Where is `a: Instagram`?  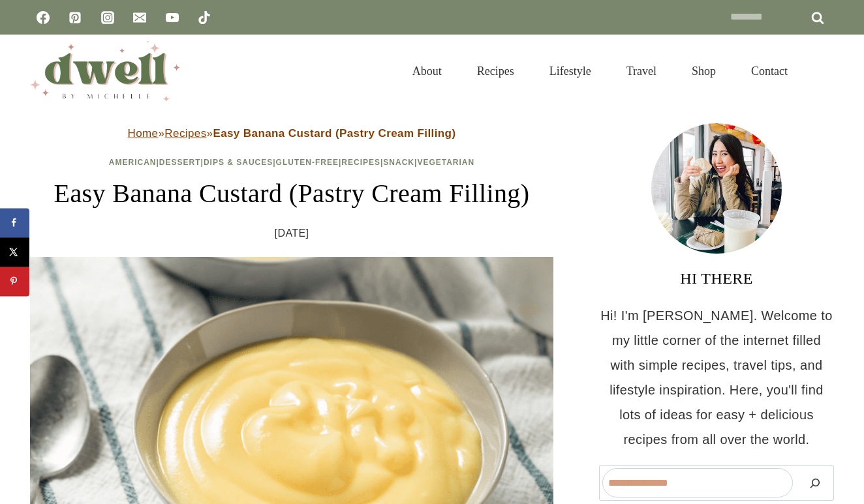
a: Instagram is located at coordinates (108, 18).